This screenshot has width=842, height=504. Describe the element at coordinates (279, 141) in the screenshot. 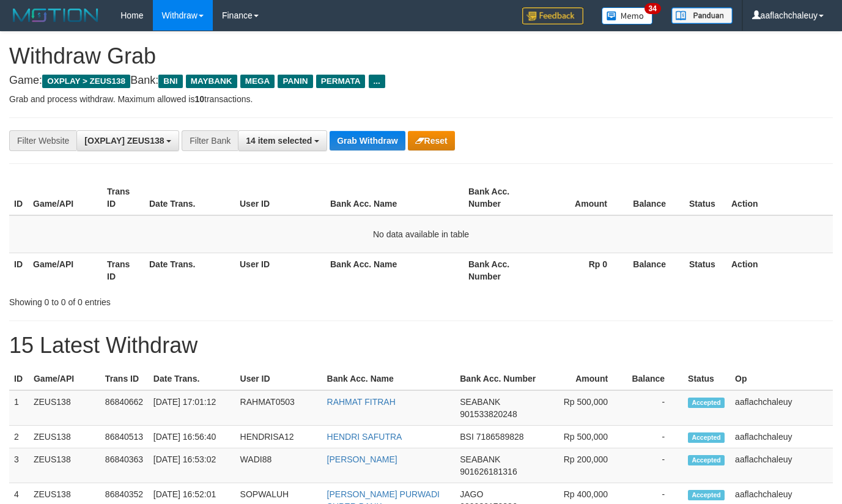

I see `span: 14 item selected` at that location.